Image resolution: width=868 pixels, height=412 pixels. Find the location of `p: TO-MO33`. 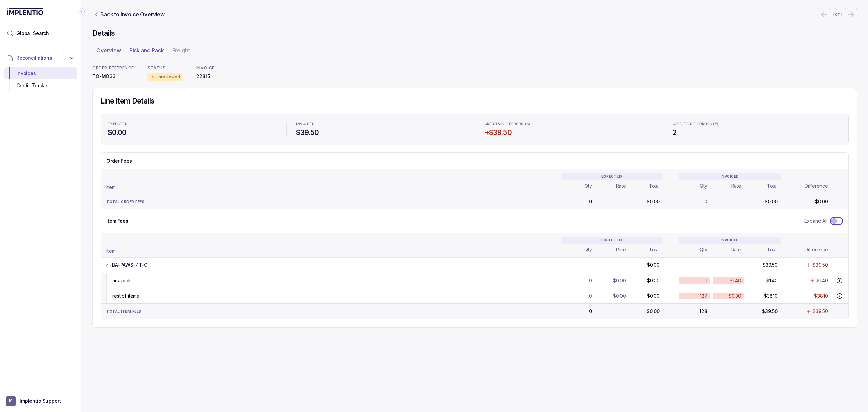

p: TO-MO33 is located at coordinates (113, 76).